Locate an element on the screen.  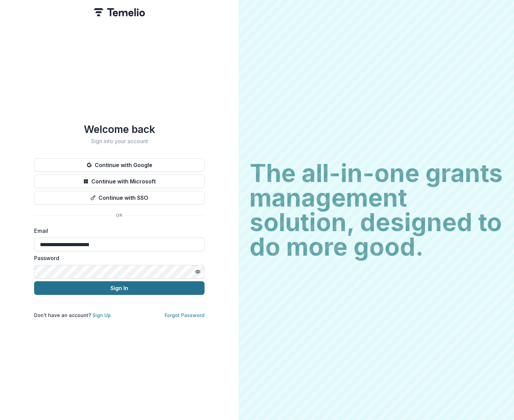
button: Toggle password visibility is located at coordinates (198, 272).